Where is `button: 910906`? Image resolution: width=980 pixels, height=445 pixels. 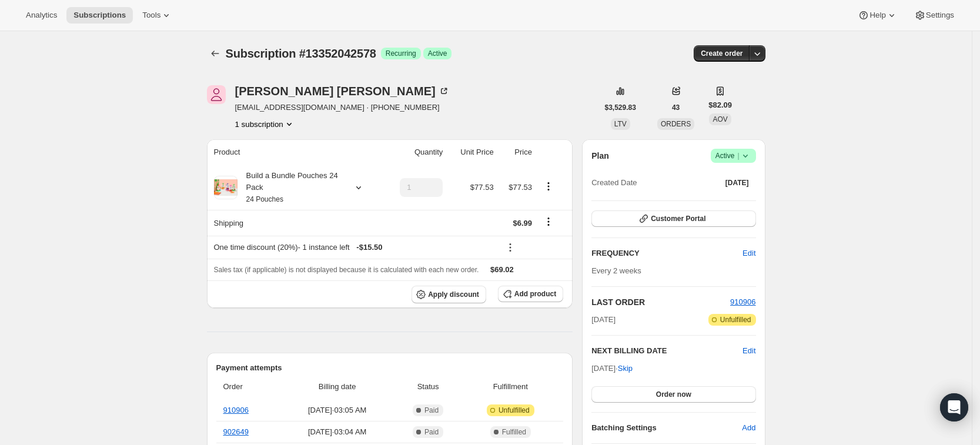 button: 910906 is located at coordinates (743, 302).